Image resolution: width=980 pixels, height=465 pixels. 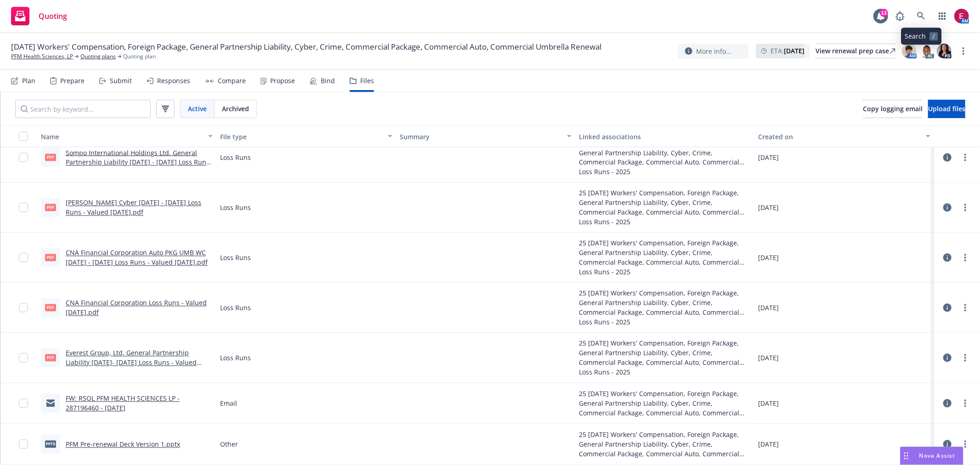 What do you see at coordinates (943, 16) in the screenshot?
I see `a: Switch app` at bounding box center [943, 16].